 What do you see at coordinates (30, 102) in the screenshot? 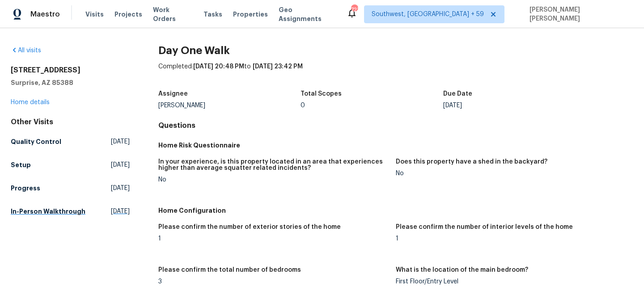
I see `a: Home details` at bounding box center [30, 102].